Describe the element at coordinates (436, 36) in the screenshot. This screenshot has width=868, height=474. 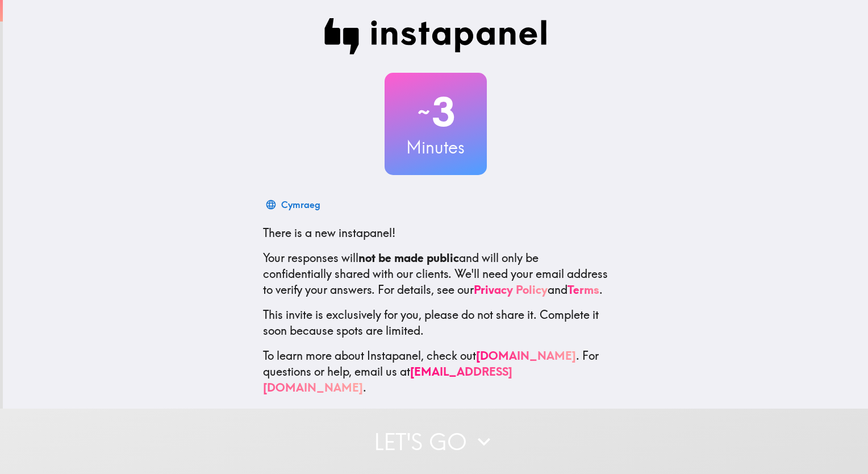
I see `img: Instapanel` at that location.